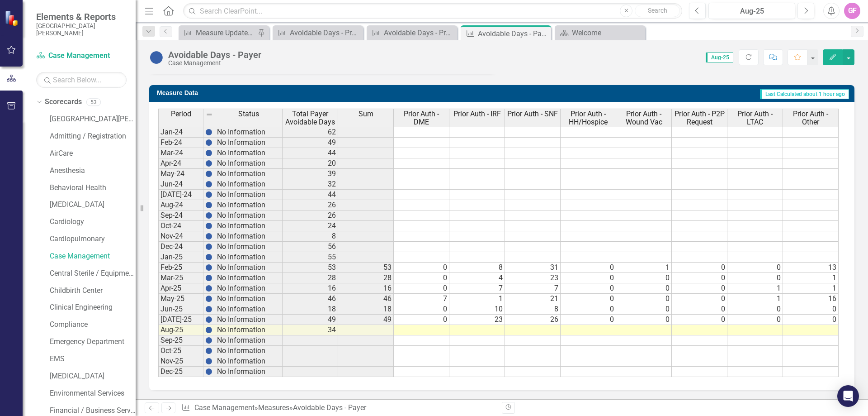 Image resolution: width=868 pixels, height=416 pixels. I want to click on td: 53, so click(366, 267).